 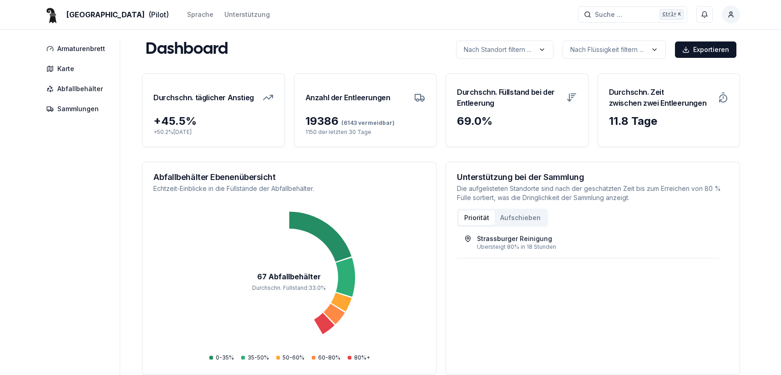 I want to click on button: Sprache, so click(x=200, y=15).